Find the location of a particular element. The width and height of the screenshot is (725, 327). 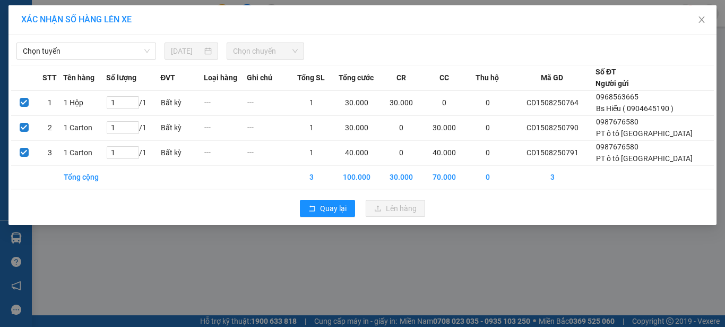

span: Chọn chuyến is located at coordinates (266, 51).